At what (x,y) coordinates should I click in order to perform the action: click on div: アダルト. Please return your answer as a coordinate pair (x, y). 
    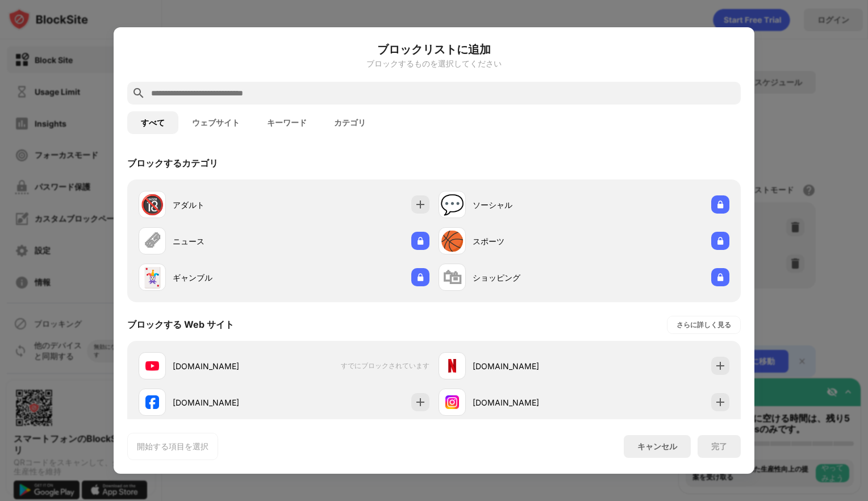
    Looking at the image, I should click on (229, 205).